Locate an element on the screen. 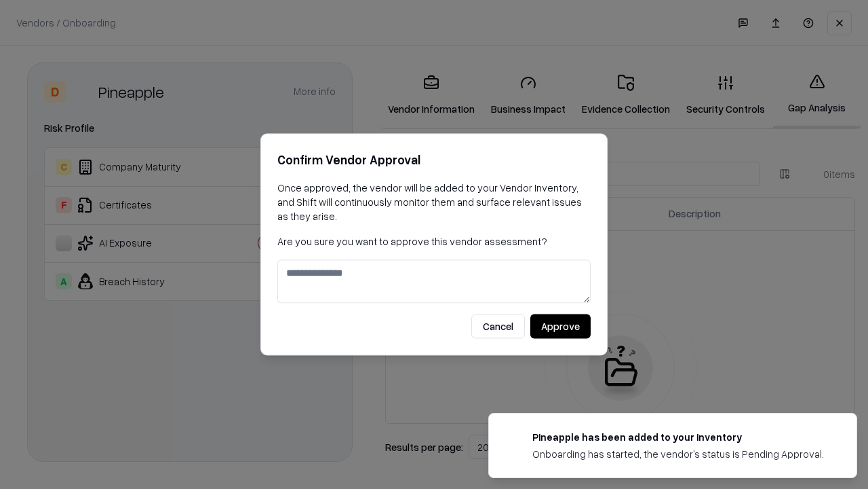 This screenshot has width=868, height=489. h2: Confirm Vendor Approval is located at coordinates (434, 159).